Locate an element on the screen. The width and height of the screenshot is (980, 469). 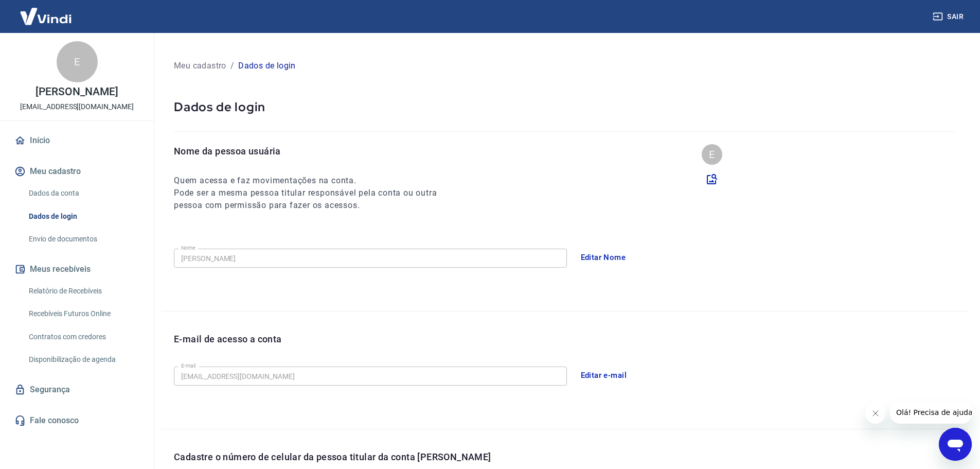
a: Segurança is located at coordinates (77, 389).